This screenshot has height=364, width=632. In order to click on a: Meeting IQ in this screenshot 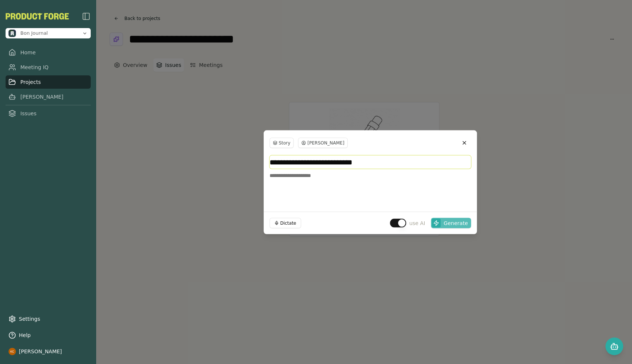, I will do `click(48, 67)`.